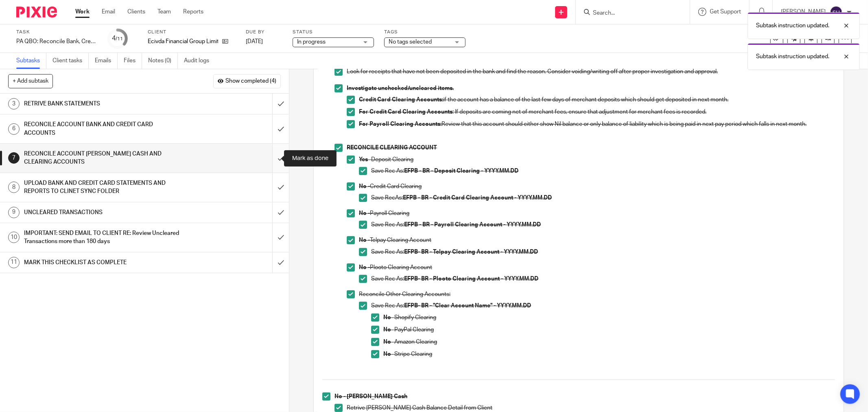 The width and height of the screenshot is (868, 412). Describe the element at coordinates (251, 81) in the screenshot. I see `span: Show completed (4)` at that location.